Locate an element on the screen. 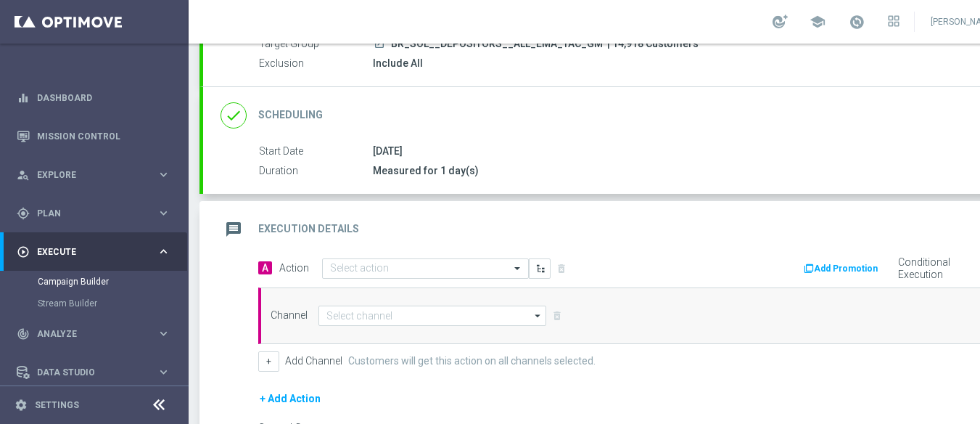 The height and width of the screenshot is (424, 980). div: Analyze is located at coordinates (87, 333).